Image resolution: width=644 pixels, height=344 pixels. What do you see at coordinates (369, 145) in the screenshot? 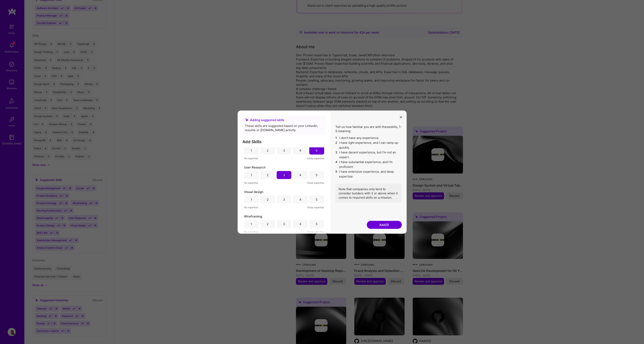
I see `li: I have light experience, and I can ramp up quickly.` at bounding box center [369, 145].